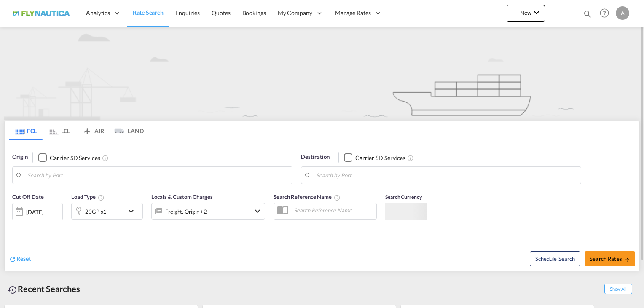 The height and width of the screenshot is (308, 644). Describe the element at coordinates (24, 258) in the screenshot. I see `span: Reset` at that location.